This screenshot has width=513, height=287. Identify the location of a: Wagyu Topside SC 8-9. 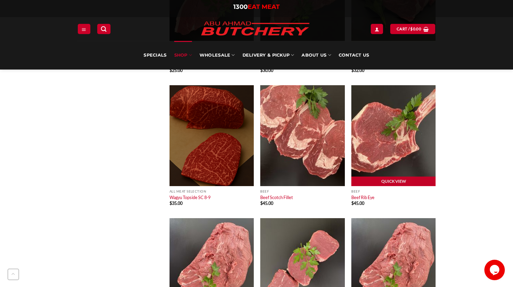
(190, 198).